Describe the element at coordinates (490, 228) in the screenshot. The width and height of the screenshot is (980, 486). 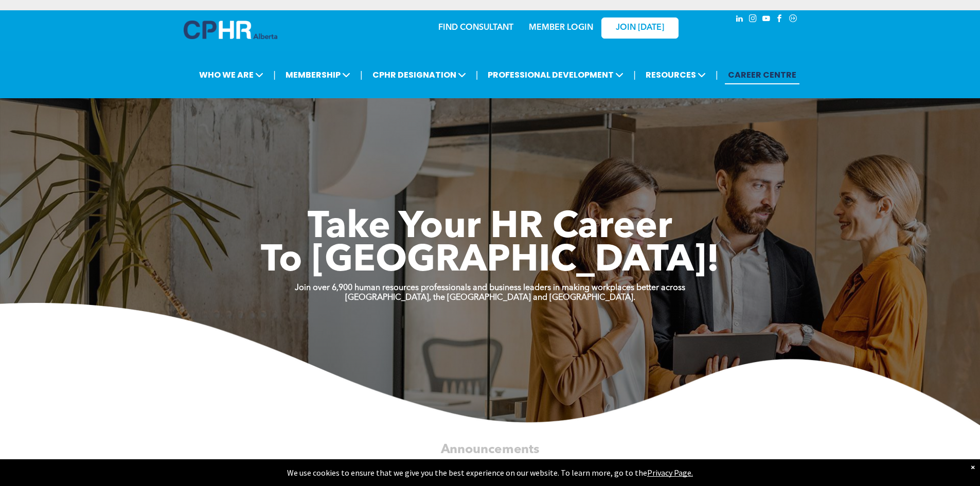
I see `span: Take Your HR Career` at that location.